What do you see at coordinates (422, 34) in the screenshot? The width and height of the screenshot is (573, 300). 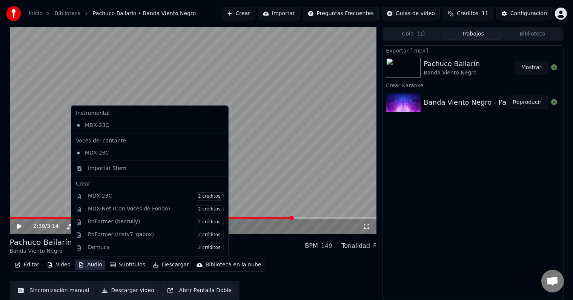 I see `span: ( 1 )` at bounding box center [422, 34].